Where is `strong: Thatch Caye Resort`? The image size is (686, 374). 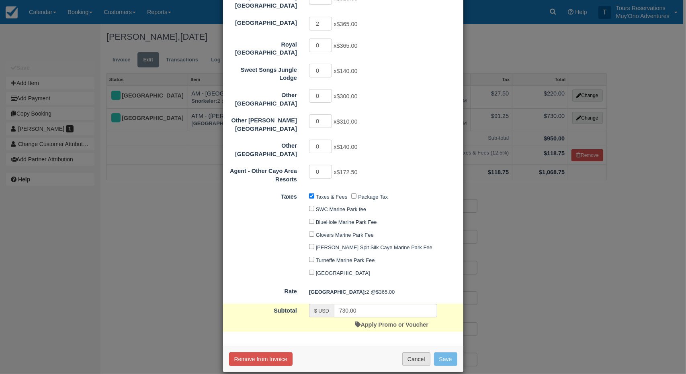
strong: Thatch Caye Resort is located at coordinates (337, 292).